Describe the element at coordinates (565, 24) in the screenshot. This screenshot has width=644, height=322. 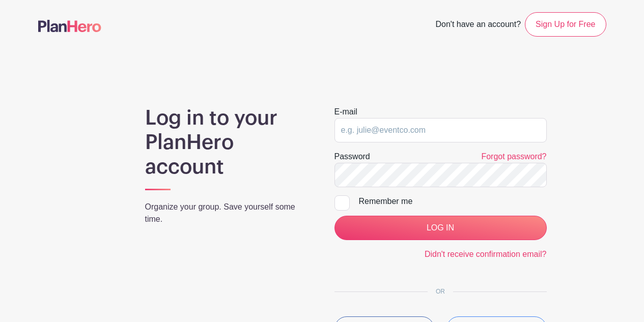
I see `a: Sign Up for Free` at that location.